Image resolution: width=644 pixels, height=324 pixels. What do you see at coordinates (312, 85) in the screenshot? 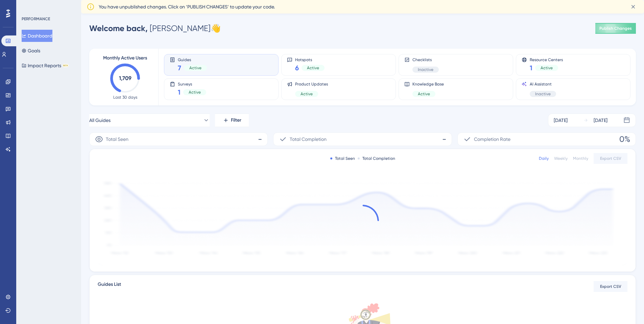
I see `span: Product Updates` at bounding box center [312, 85].